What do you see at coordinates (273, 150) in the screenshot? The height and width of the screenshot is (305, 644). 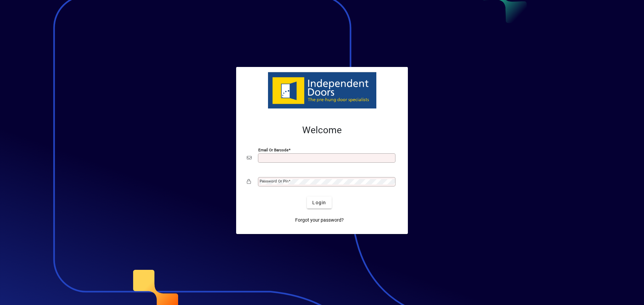 I see `mat-label: Email or Barcode` at bounding box center [273, 150].